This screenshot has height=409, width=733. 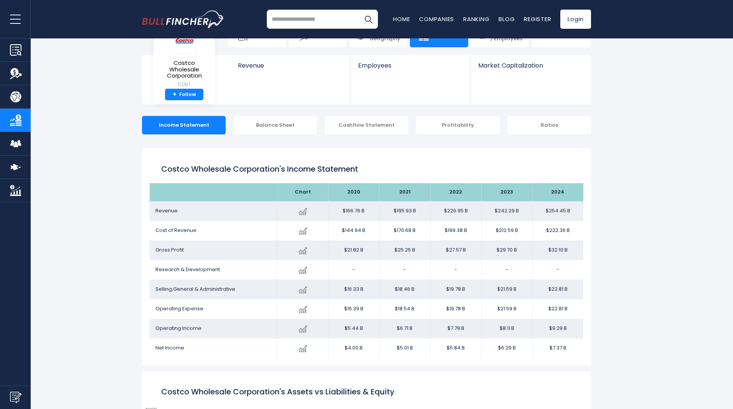 What do you see at coordinates (184, 84) in the screenshot?
I see `small: COST` at bounding box center [184, 84].